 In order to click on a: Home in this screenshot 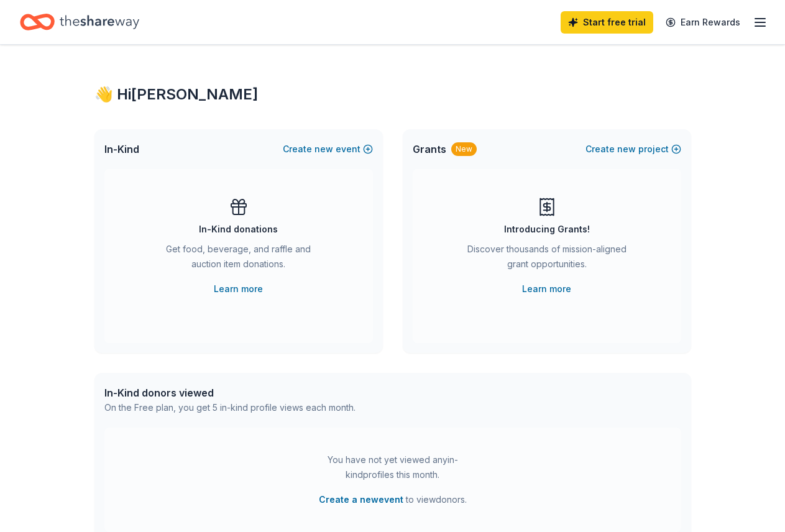, I will do `click(80, 22)`.